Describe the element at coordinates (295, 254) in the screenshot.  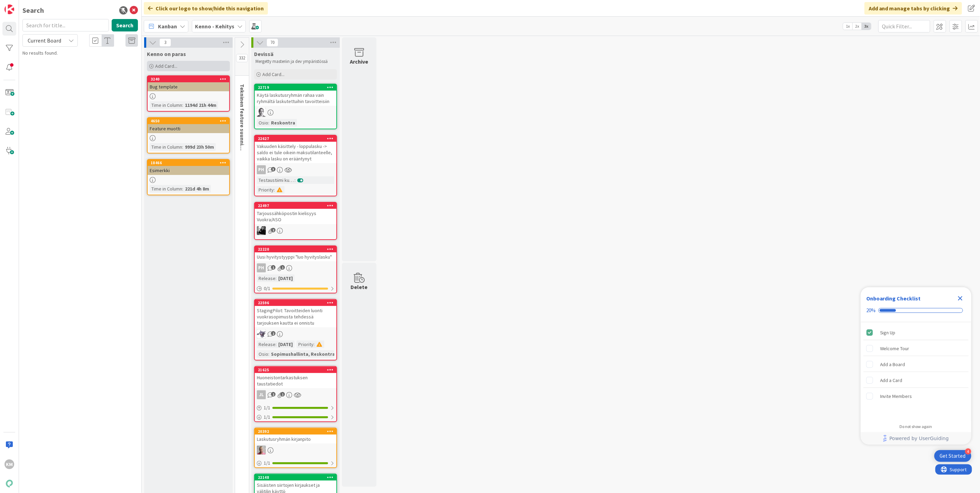
I see `div: 22220Uusi hyvitystyyppi "luo hyvityslasku"` at that location.